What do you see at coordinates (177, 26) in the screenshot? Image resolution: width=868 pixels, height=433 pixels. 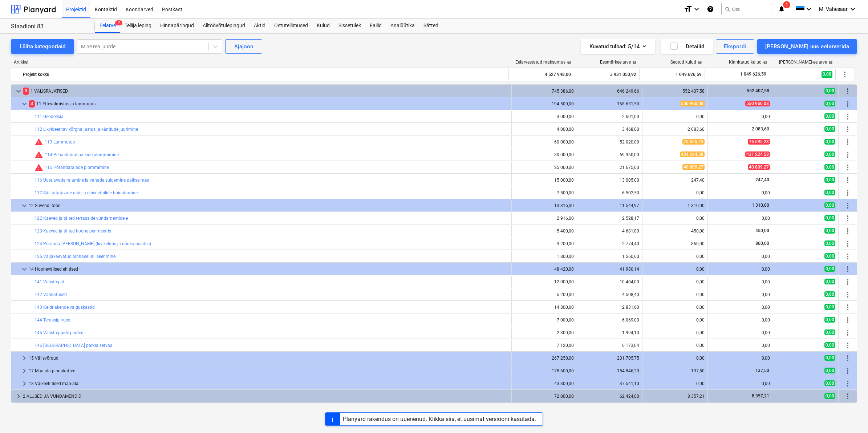 I see `div: Hinnapäringud` at bounding box center [177, 26].